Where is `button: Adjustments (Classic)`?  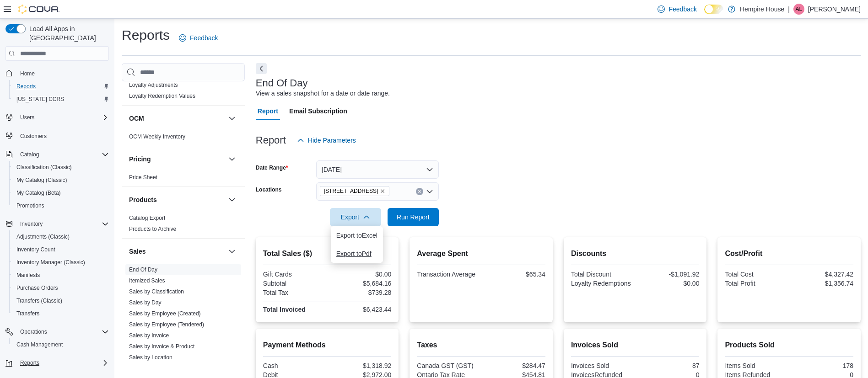 button: Adjustments (Classic) is located at coordinates (61, 237).